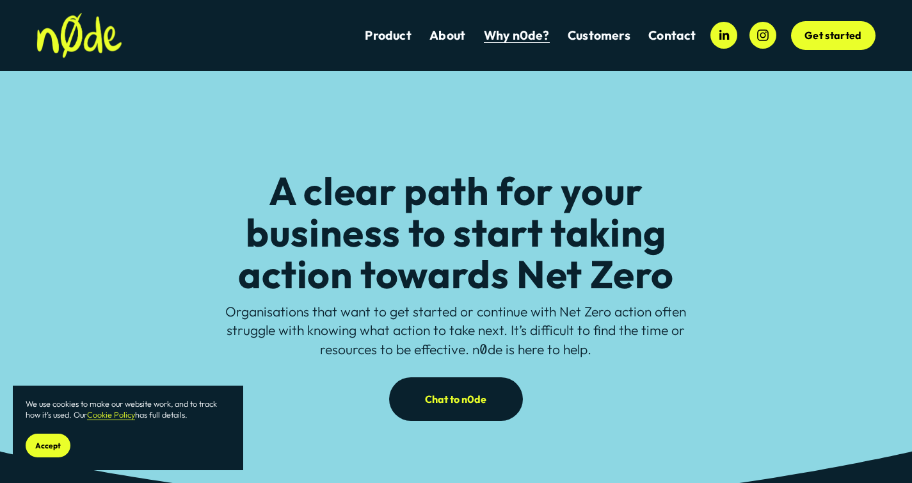 This screenshot has width=912, height=483. Describe the element at coordinates (834, 36) in the screenshot. I see `a: Get started` at that location.